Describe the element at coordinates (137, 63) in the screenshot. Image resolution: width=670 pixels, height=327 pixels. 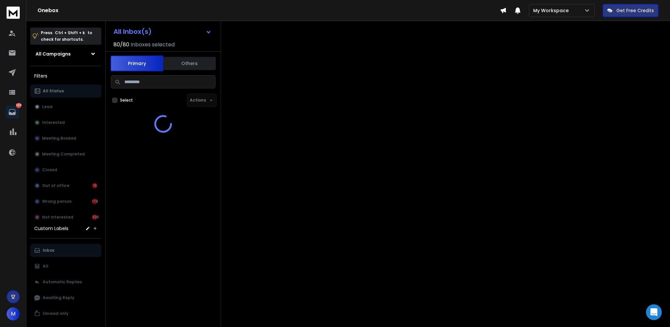
I see `button: Primary` at that location.